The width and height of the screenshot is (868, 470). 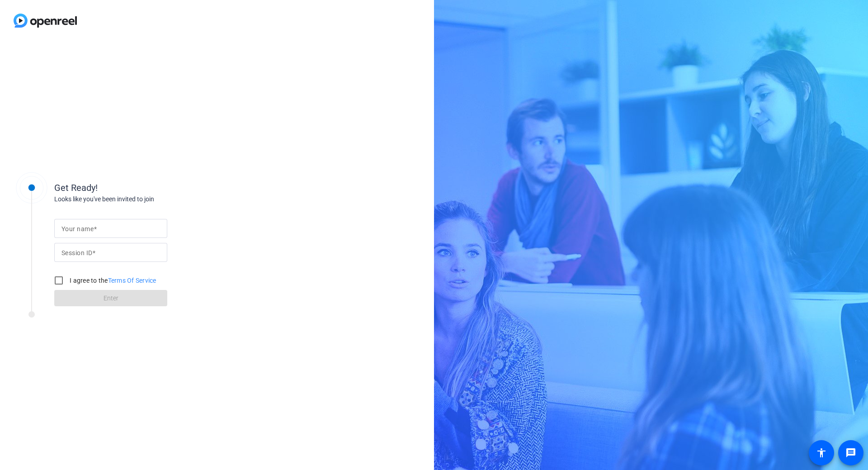 What do you see at coordinates (77, 229) in the screenshot?
I see `mat-label: Your name` at bounding box center [77, 229].